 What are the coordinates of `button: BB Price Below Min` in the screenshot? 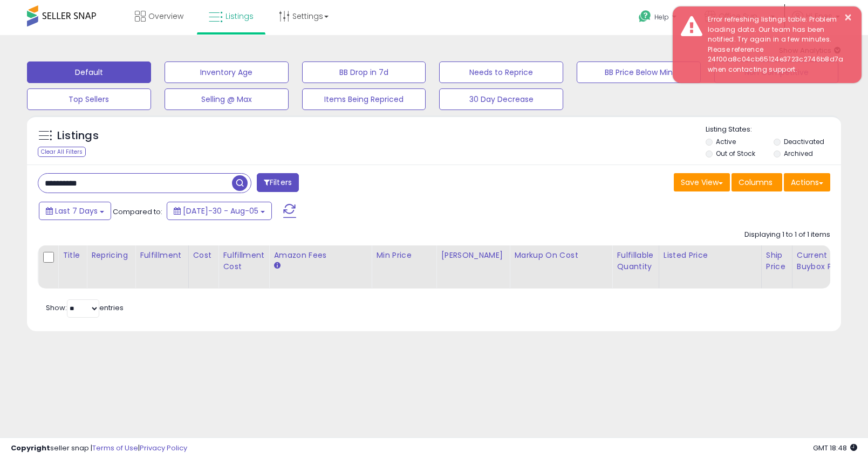 It's located at (639, 73).